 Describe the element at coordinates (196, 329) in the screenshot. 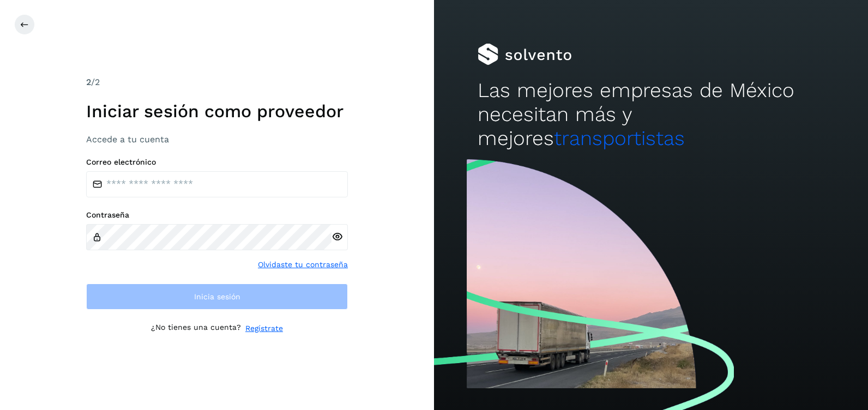

I see `p: ¿No tienes una cuenta?` at that location.